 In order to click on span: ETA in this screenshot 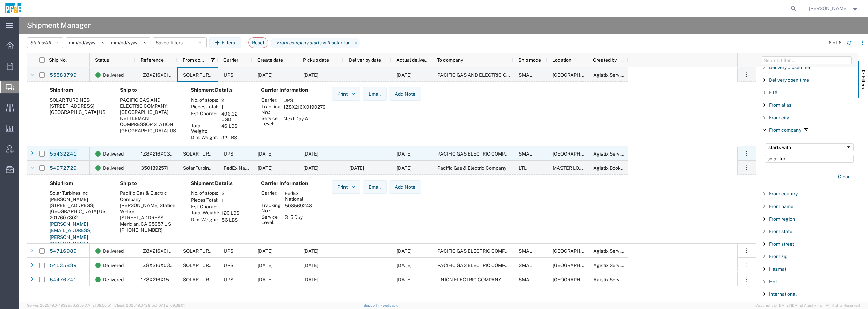, I will do `click(773, 92)`.